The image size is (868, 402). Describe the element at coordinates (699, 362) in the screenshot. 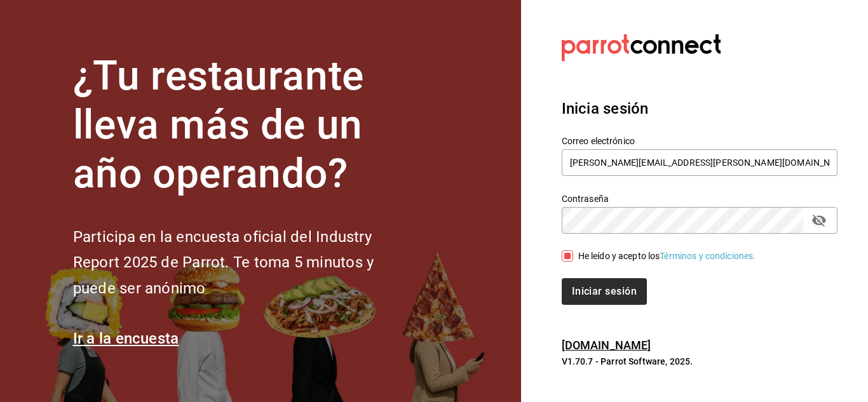

I see `p: V1.70.7 - Parrot Software, 2025.` at that location.